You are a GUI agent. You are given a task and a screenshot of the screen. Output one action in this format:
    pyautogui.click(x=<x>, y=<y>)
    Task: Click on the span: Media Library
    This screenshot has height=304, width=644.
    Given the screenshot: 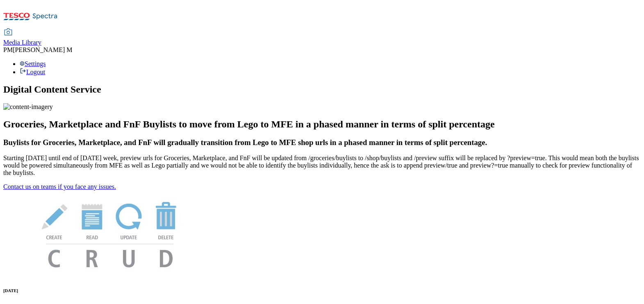 What is the action you would take?
    pyautogui.click(x=22, y=42)
    